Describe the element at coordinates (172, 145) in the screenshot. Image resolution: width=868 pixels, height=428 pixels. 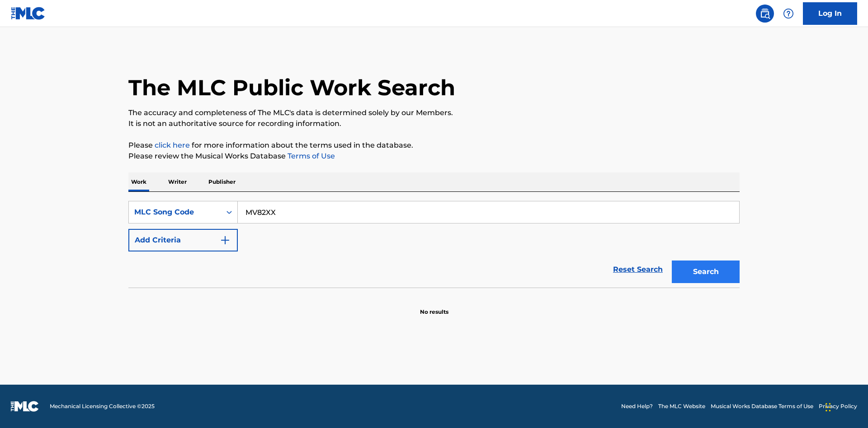
I see `a: click here` at that location.